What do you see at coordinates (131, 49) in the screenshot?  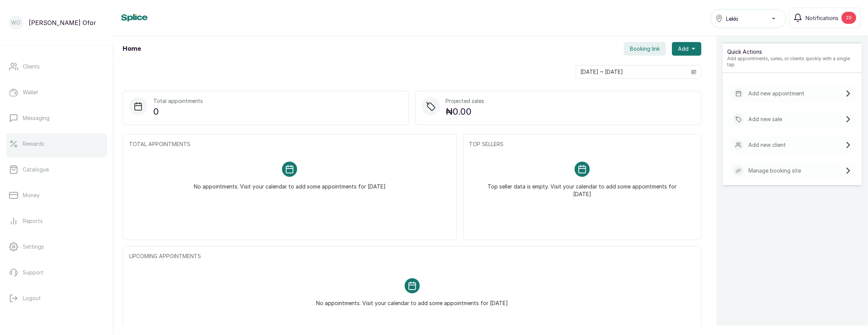 I see `h1: Home` at bounding box center [131, 49].